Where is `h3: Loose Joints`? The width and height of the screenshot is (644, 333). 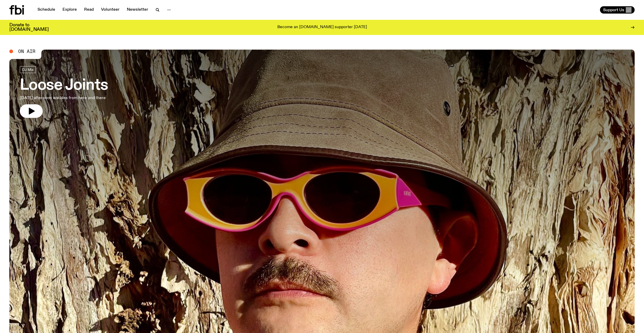 h3: Loose Joints is located at coordinates (64, 85).